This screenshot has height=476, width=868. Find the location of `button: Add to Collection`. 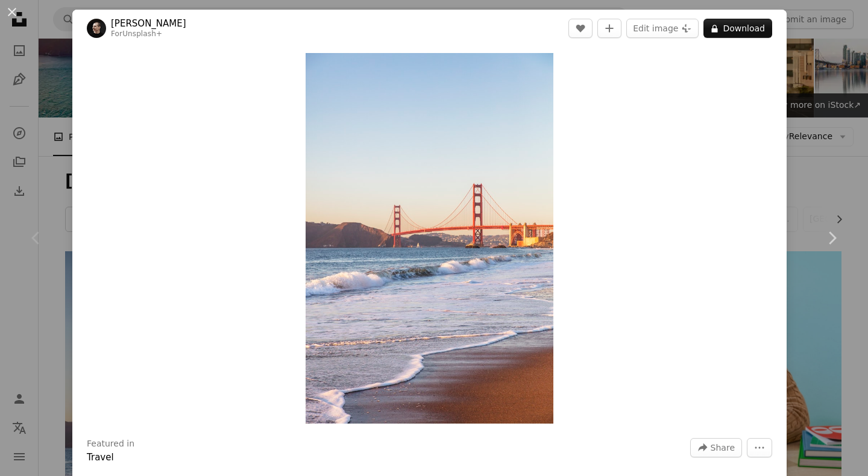

button: Add to Collection is located at coordinates (609, 28).